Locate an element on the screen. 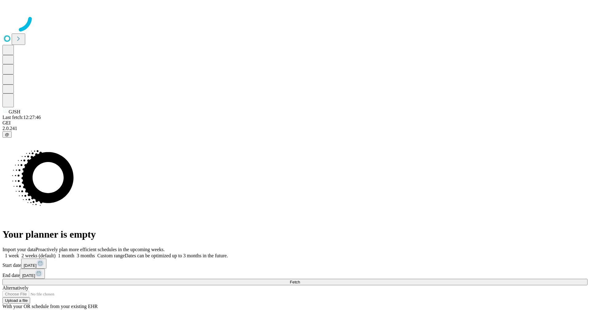 The width and height of the screenshot is (590, 332). span: Fetch is located at coordinates (295, 282).